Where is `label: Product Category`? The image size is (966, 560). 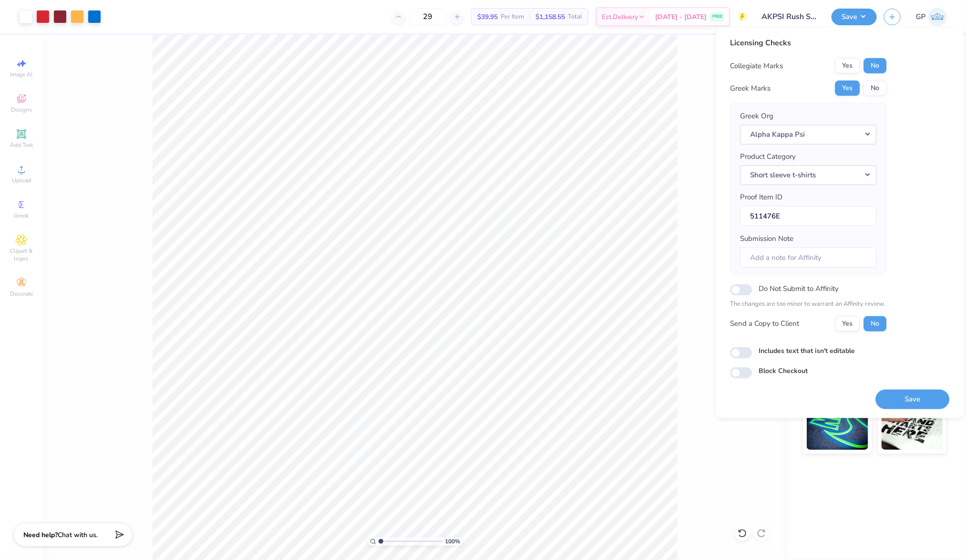
label: Product Category is located at coordinates (768, 156).